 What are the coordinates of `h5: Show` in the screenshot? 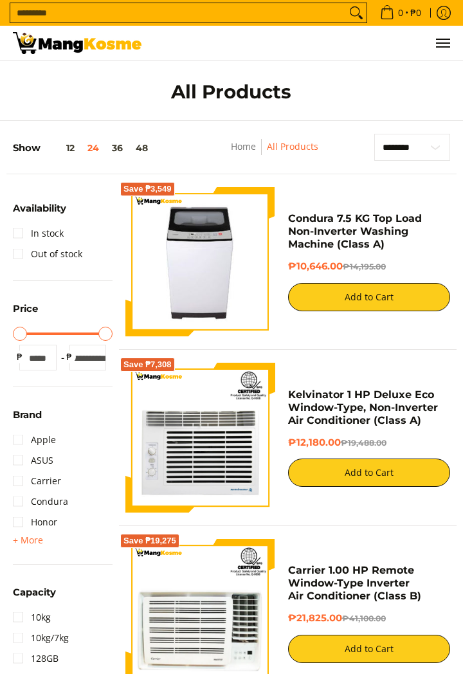 It's located at (84, 148).